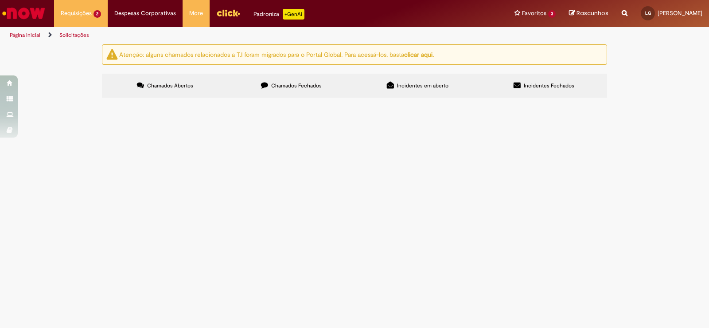  What do you see at coordinates (76, 13) in the screenshot?
I see `span: Requisições` at bounding box center [76, 13].